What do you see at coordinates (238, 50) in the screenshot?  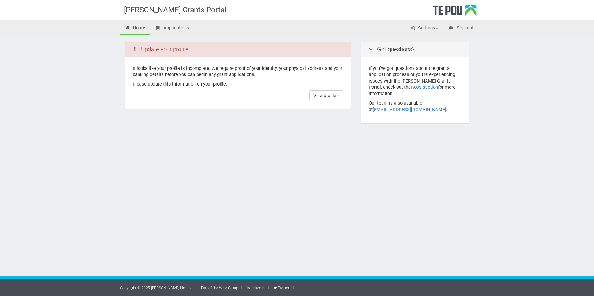 I see `div: Update your profile` at bounding box center [238, 50].